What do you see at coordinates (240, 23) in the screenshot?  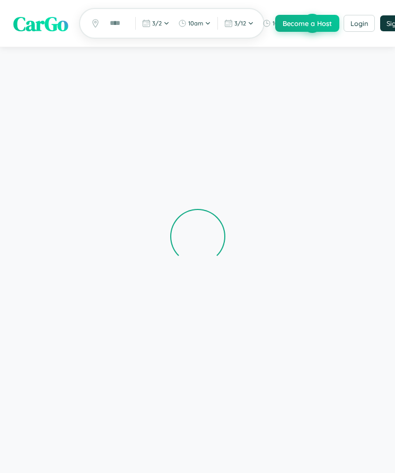 I see `span: 3 / 12` at bounding box center [240, 23].